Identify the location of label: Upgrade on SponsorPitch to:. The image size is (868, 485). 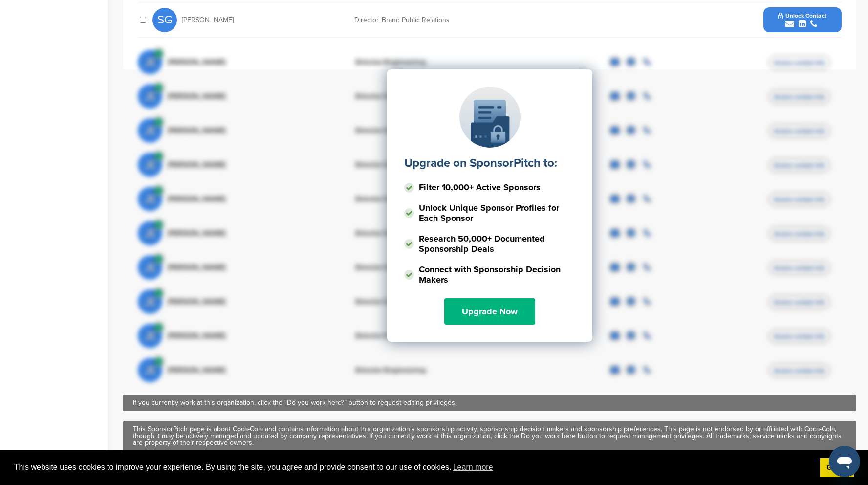
(480, 163).